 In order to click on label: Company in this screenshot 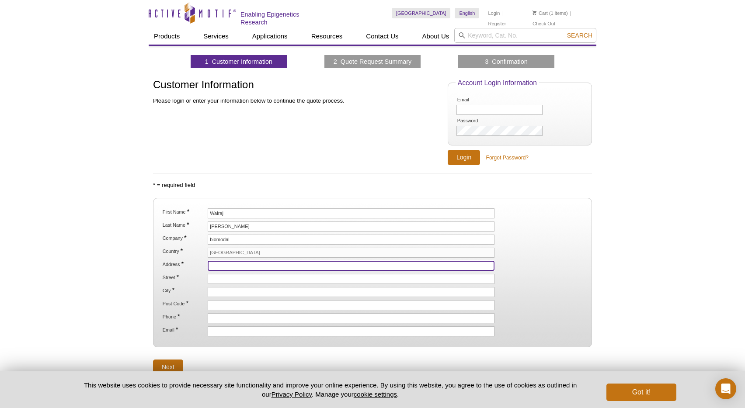, I will do `click(184, 238)`.